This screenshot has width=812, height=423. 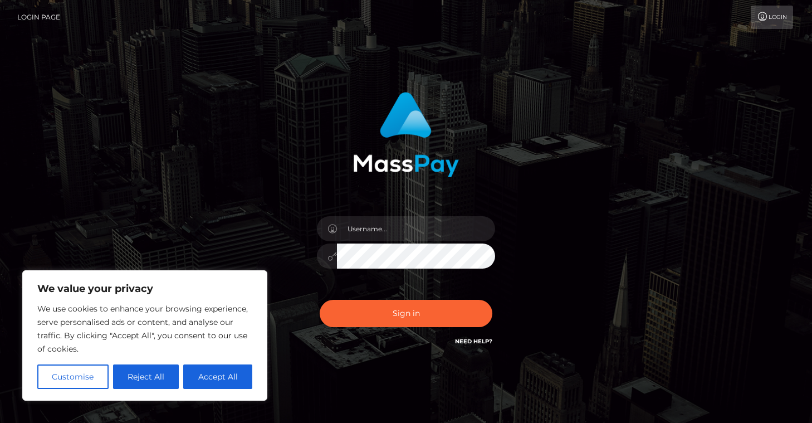 I want to click on button: Sign in, so click(x=406, y=313).